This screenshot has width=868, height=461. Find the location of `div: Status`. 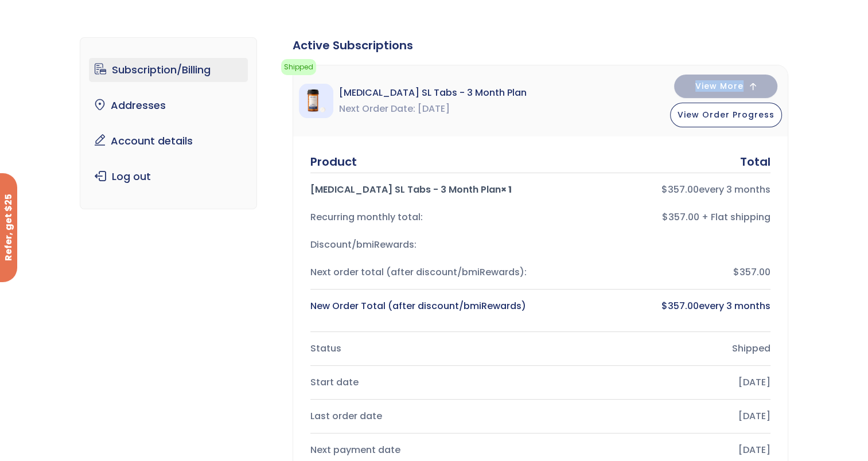

div: Status is located at coordinates (421, 348).